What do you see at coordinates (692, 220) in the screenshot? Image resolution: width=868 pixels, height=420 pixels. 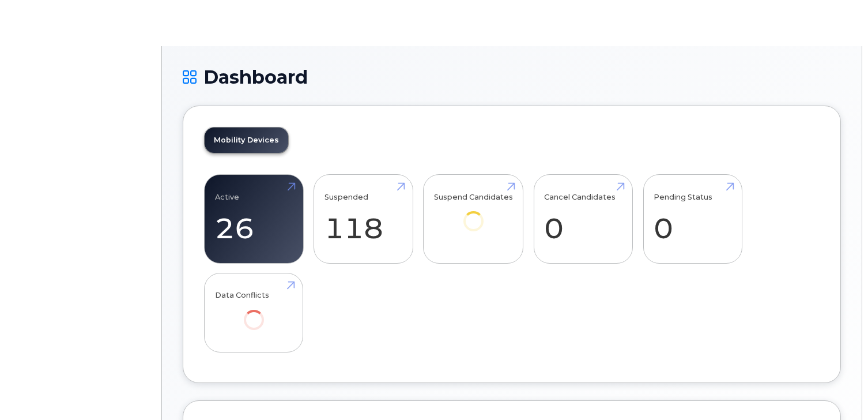 I see `a: Pending Status 0` at bounding box center [692, 220].